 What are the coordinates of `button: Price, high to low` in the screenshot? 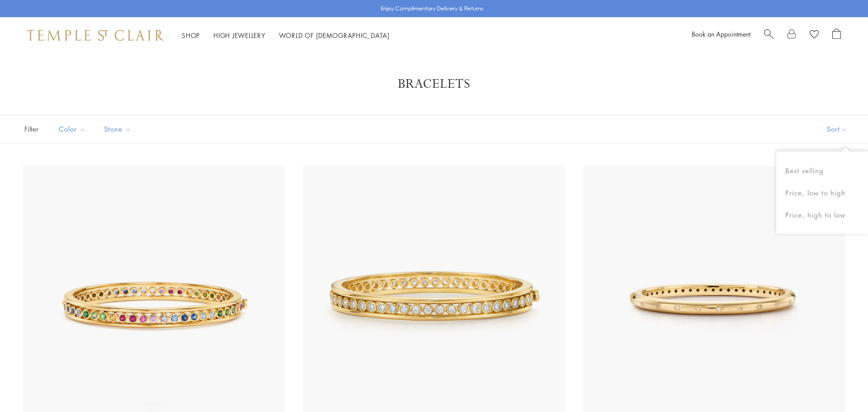 It's located at (822, 215).